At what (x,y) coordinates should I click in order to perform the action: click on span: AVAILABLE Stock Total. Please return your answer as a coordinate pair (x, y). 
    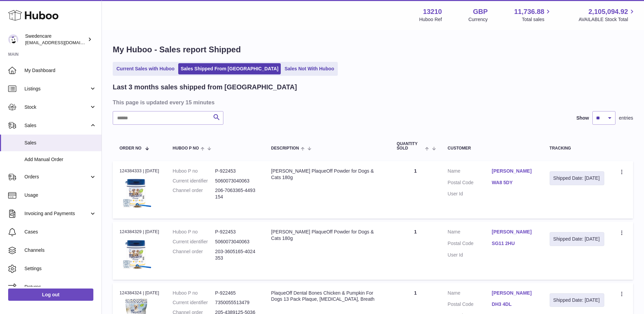
    Looking at the image, I should click on (607, 20).